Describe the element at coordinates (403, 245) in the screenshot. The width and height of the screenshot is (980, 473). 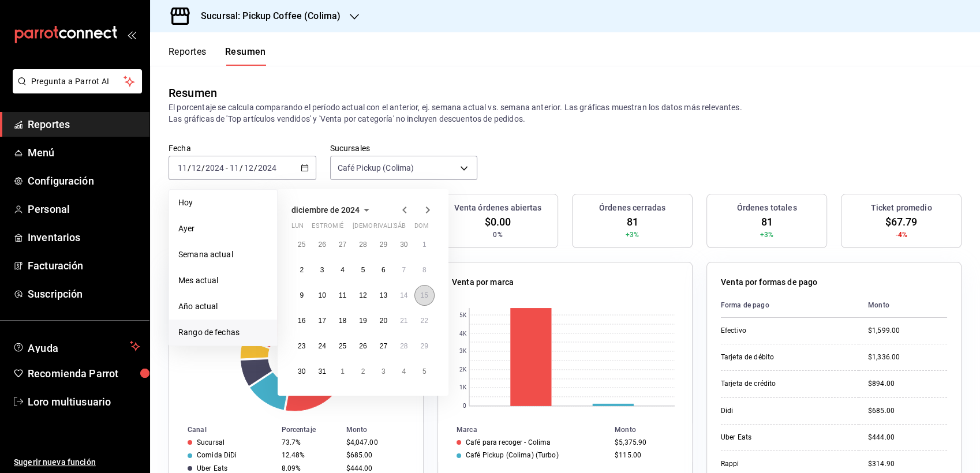
I see `abbr: 30 de noviembre de 2024` at that location.